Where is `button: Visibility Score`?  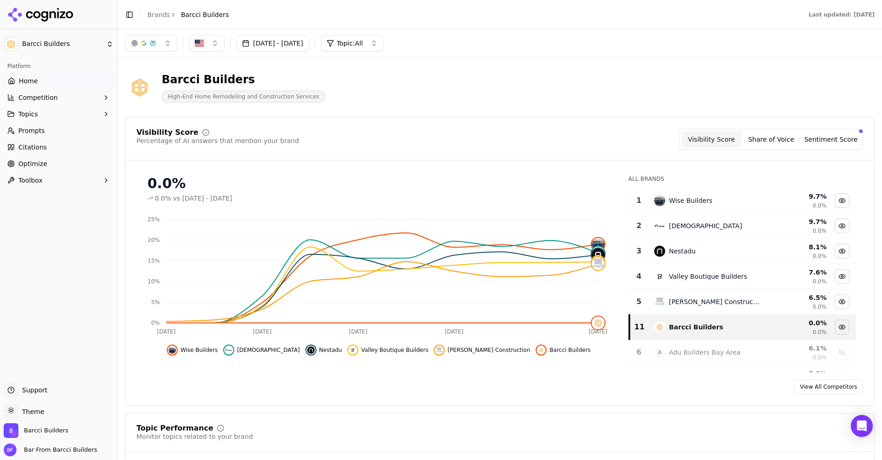 button: Visibility Score is located at coordinates (712, 139).